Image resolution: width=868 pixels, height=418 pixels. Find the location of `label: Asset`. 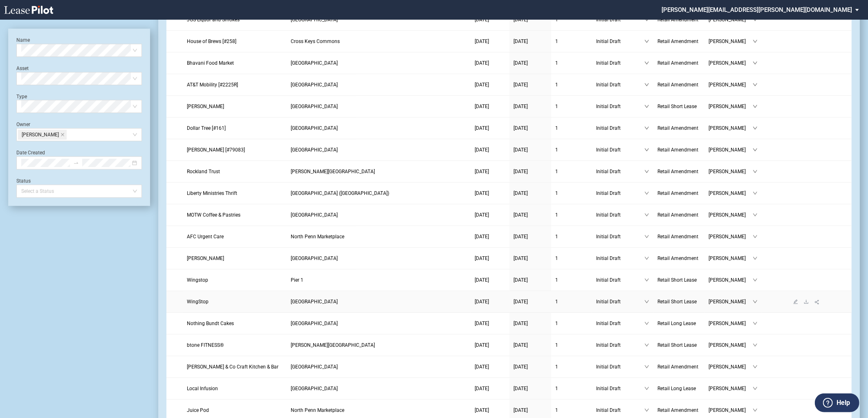

label: Asset is located at coordinates (22, 68).